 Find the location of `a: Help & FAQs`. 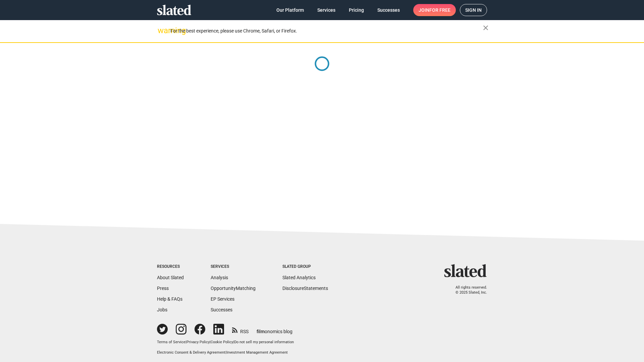

a: Help & FAQs is located at coordinates (170, 299).